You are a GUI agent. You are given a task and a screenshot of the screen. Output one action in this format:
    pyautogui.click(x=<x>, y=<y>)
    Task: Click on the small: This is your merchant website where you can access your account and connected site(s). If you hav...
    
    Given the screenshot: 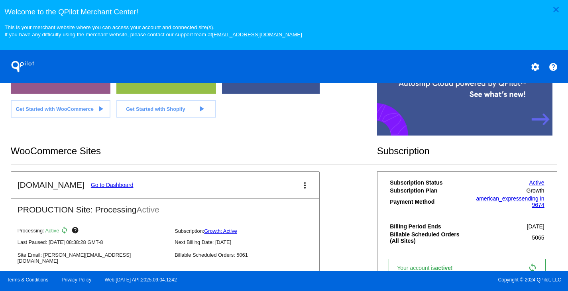 What is the action you would take?
    pyautogui.click(x=153, y=31)
    